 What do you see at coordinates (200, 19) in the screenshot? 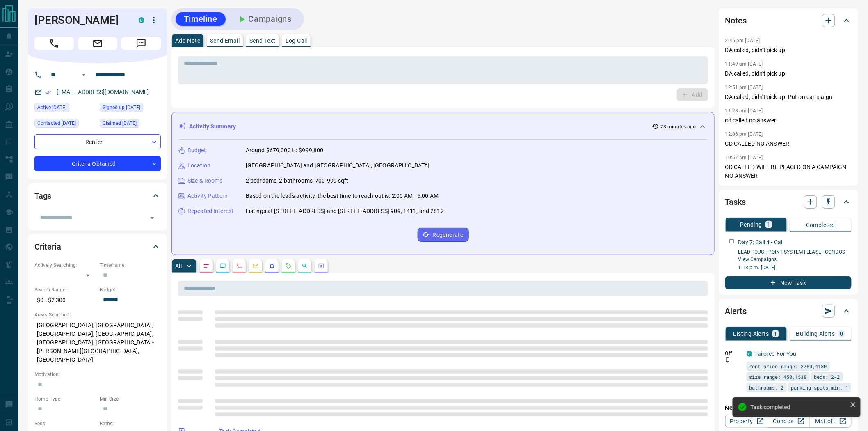
I see `button: Timeline` at bounding box center [200, 19].